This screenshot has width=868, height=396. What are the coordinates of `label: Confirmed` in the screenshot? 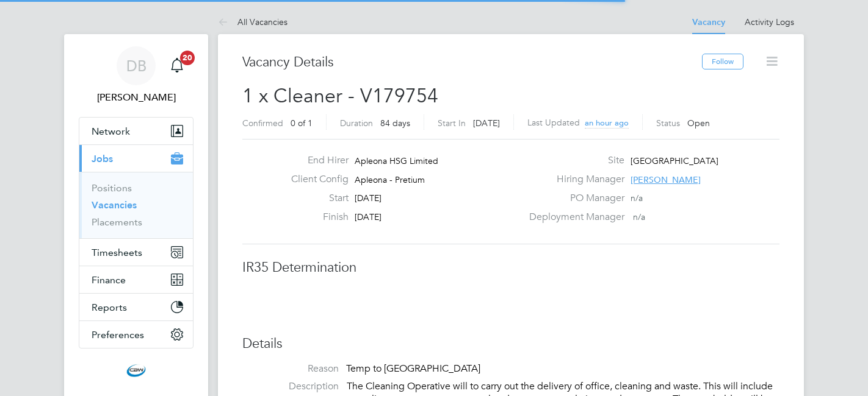 It's located at (262, 123).